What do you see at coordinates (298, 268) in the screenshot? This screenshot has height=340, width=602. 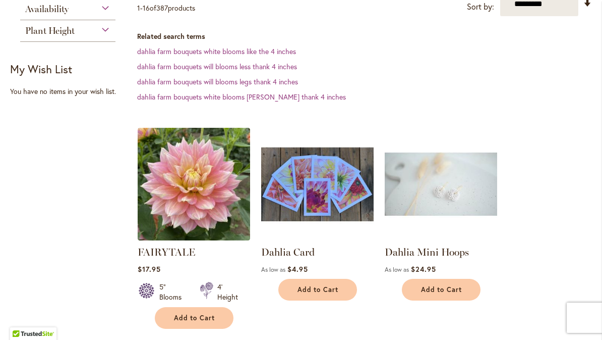 I see `span: $4.95` at bounding box center [298, 268].